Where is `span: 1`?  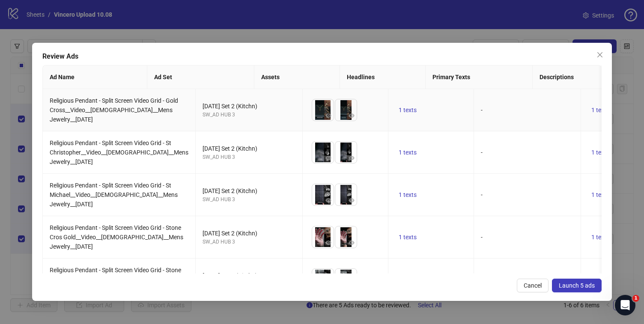 span: 1 is located at coordinates (635, 299).